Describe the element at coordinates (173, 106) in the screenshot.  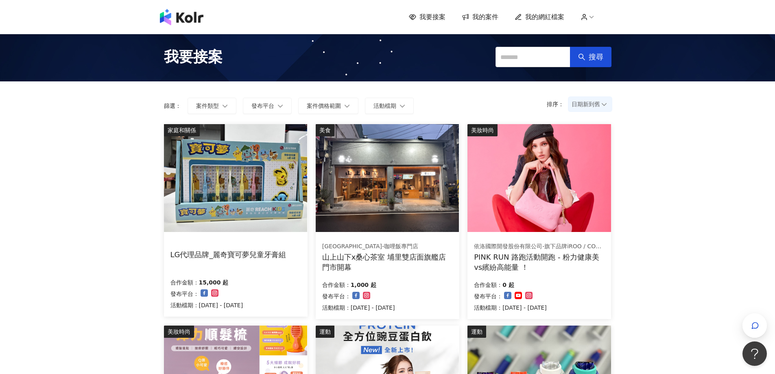
I see `p: 篩選：` at that location.